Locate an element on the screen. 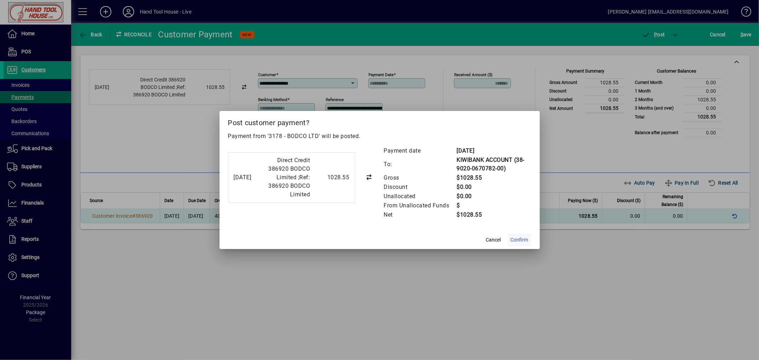  td: Discount is located at coordinates (420, 187).